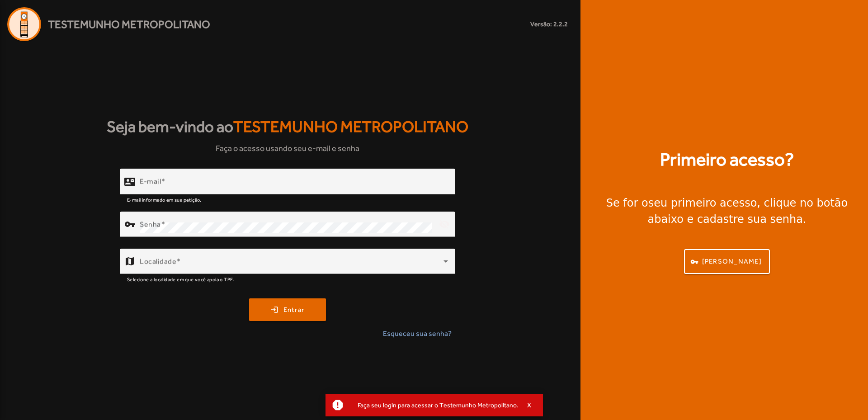 The height and width of the screenshot is (420, 868). Describe the element at coordinates (130, 224) in the screenshot. I see `mat-icon: vpn_key` at that location.